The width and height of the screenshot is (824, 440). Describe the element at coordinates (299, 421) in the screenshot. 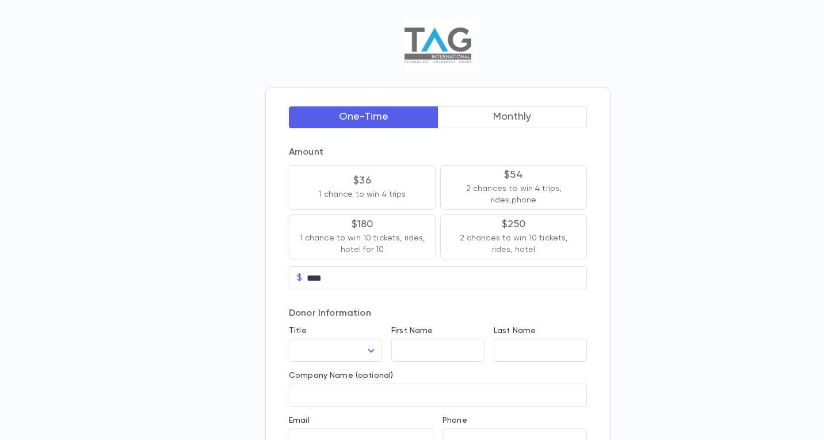

I see `label: Email` at that location.